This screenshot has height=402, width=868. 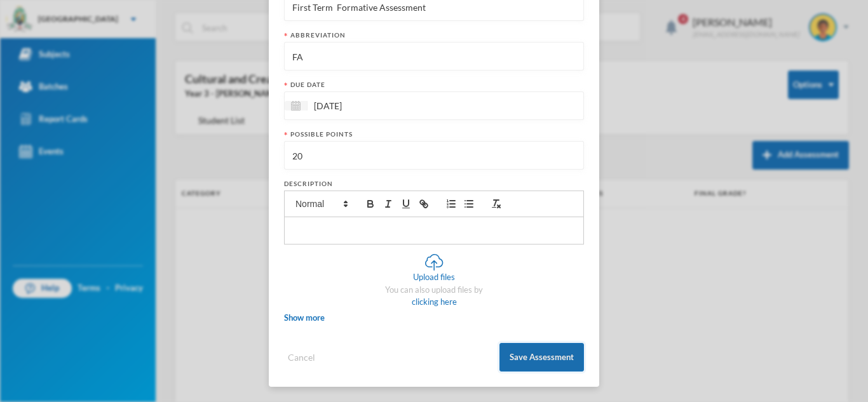 I want to click on div: Due date, so click(x=434, y=84).